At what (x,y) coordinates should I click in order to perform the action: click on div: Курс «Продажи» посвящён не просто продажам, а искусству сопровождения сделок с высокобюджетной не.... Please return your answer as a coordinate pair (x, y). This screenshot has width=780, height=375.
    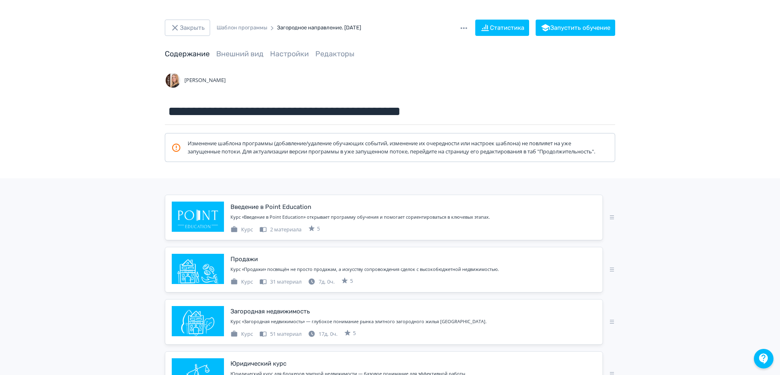
    Looking at the image, I should click on (413, 269).